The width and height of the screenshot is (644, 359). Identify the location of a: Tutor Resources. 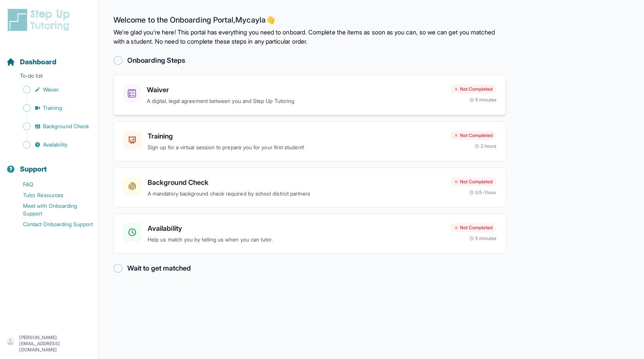
(52, 195).